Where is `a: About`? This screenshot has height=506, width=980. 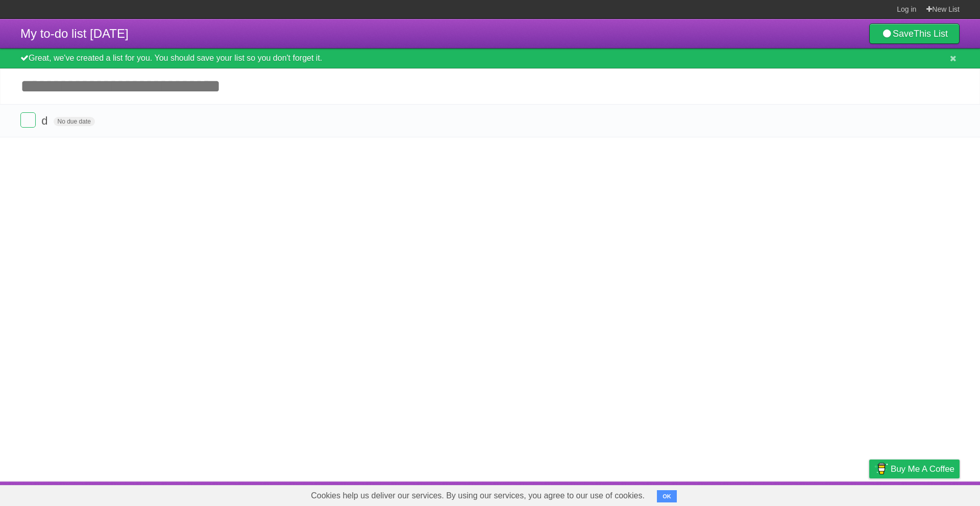
a: About is located at coordinates (745, 493).